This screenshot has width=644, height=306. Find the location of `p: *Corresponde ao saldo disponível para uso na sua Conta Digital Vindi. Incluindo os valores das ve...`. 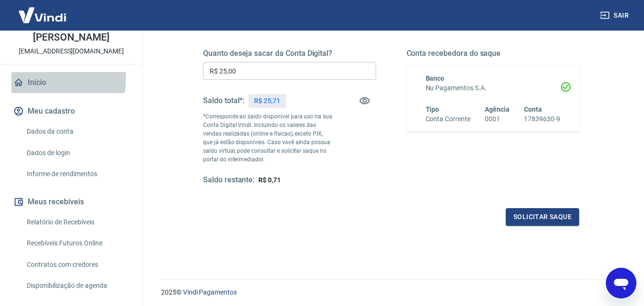

p: *Corresponde ao saldo disponível para uso na sua Conta Digital Vindi. Incluindo os valores das ve... is located at coordinates (268, 138).